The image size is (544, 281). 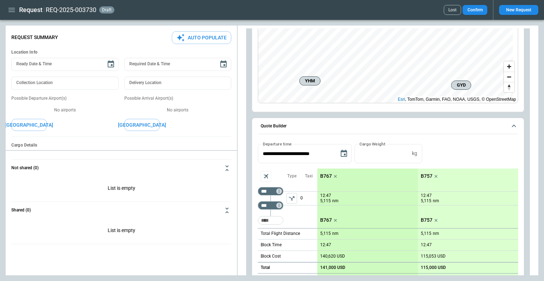 What do you see at coordinates (107, 10) in the screenshot?
I see `span: draft` at bounding box center [107, 10].